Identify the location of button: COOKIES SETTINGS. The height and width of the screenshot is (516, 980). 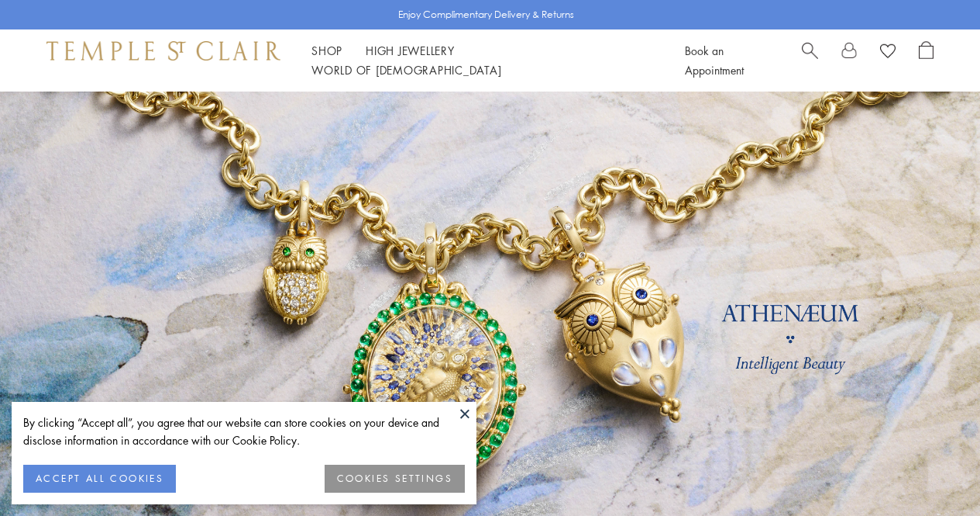
(394, 478).